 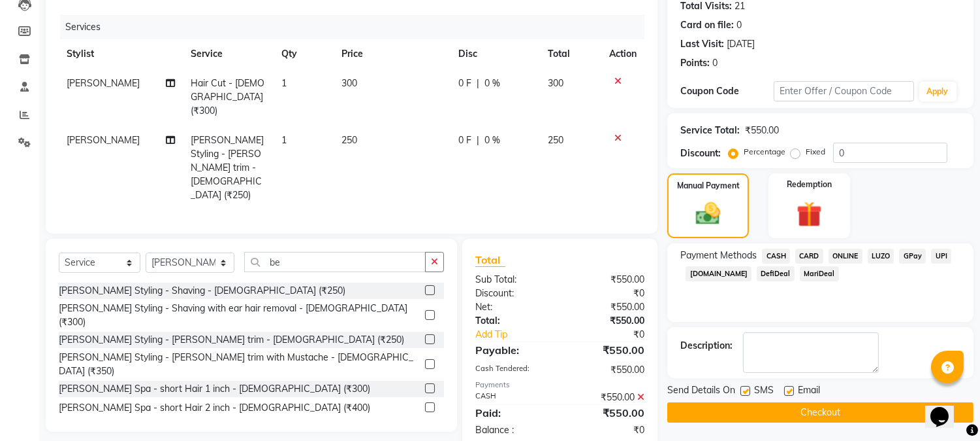 I want to click on input: Enter Offer / Coupon Code, so click(x=844, y=91).